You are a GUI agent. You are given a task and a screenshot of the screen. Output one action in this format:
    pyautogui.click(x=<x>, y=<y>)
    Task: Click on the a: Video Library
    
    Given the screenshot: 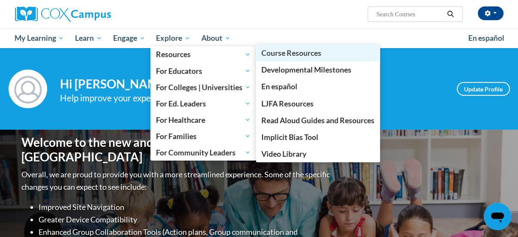 What is the action you would take?
    pyautogui.click(x=318, y=153)
    